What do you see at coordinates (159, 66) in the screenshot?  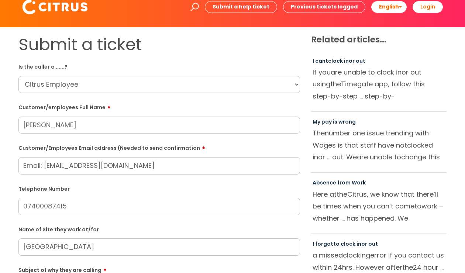 I see `label: Is the caller a ......?` at bounding box center [159, 66].